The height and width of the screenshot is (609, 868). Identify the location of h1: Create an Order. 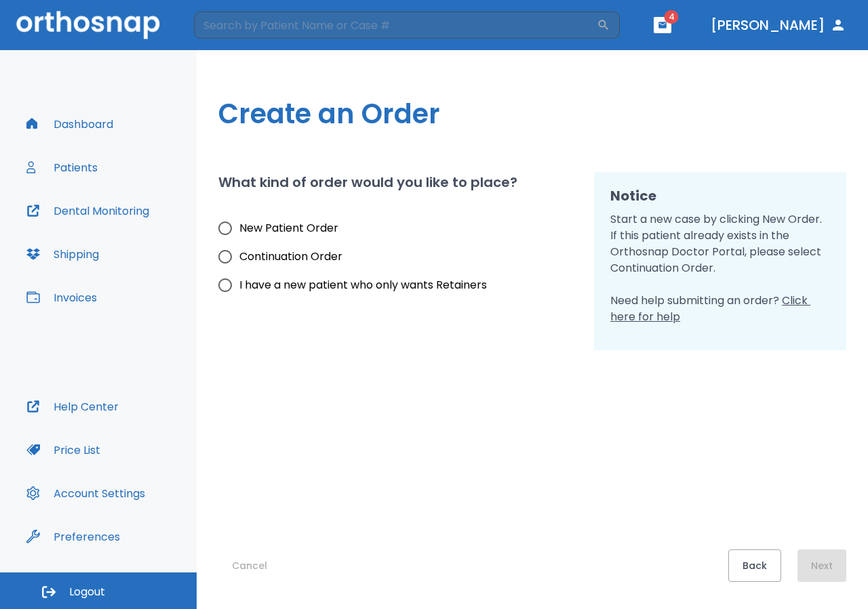
(532, 114).